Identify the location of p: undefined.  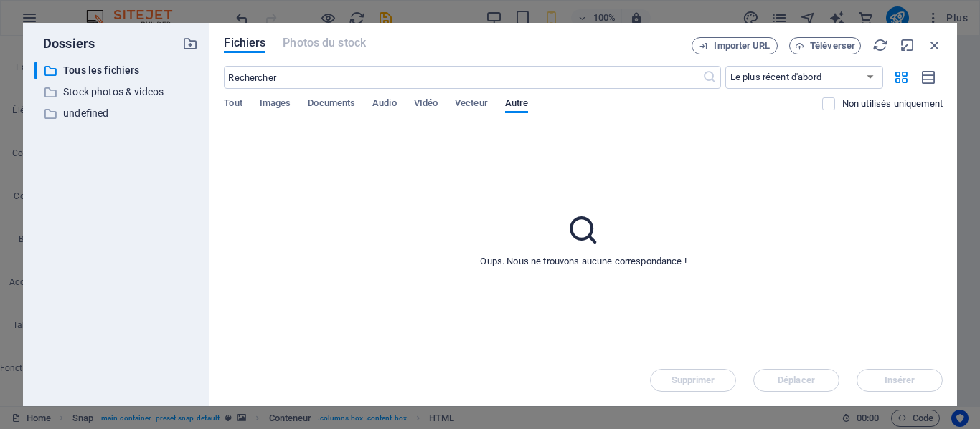
(118, 113).